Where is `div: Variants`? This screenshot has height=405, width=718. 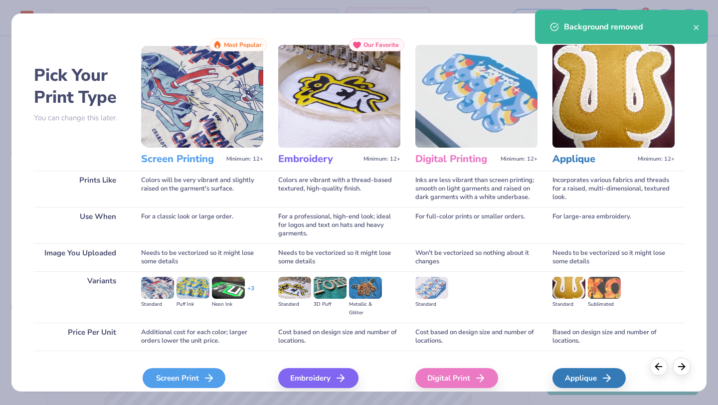
div: Variants is located at coordinates (80, 297).